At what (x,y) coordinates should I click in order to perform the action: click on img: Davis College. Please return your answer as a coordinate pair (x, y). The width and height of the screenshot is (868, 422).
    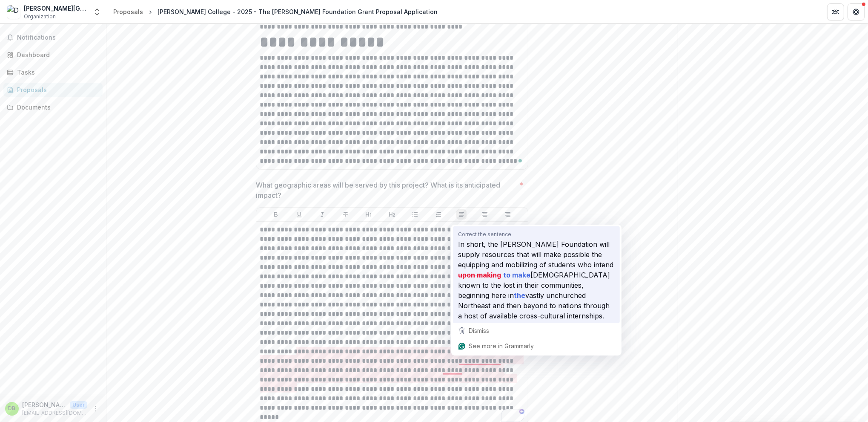
    Looking at the image, I should click on (14, 12).